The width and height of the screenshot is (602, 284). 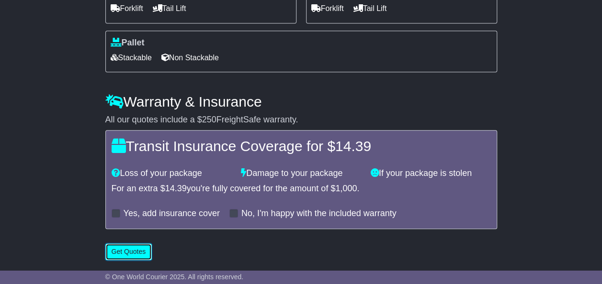 I want to click on span: 250, so click(x=209, y=120).